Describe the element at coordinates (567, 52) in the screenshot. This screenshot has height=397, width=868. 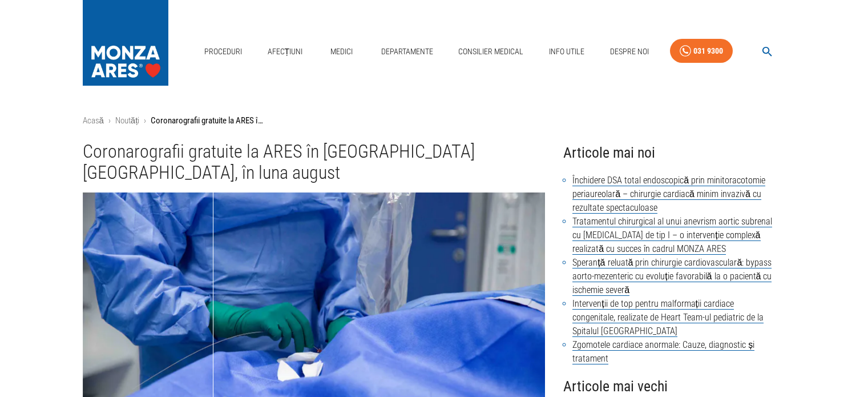
I see `a: Info Utile` at that location.